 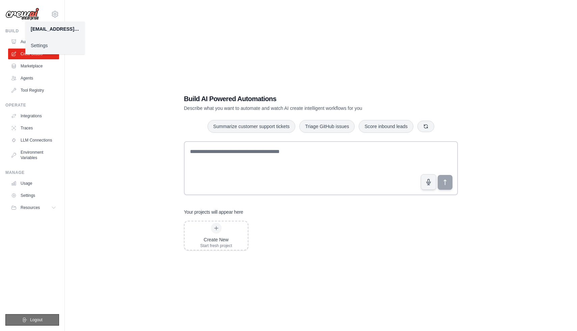 What do you see at coordinates (33, 184) in the screenshot?
I see `a: Usage` at bounding box center [33, 184].